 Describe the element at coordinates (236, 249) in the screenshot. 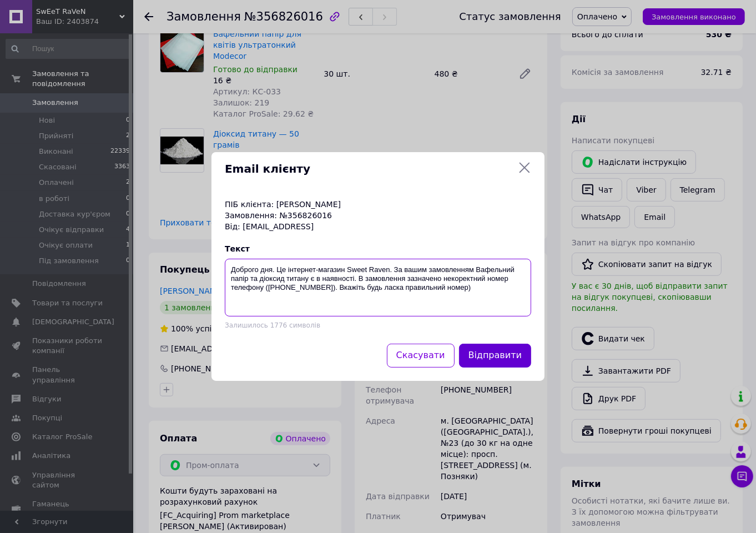

I see `span: Текст` at that location.